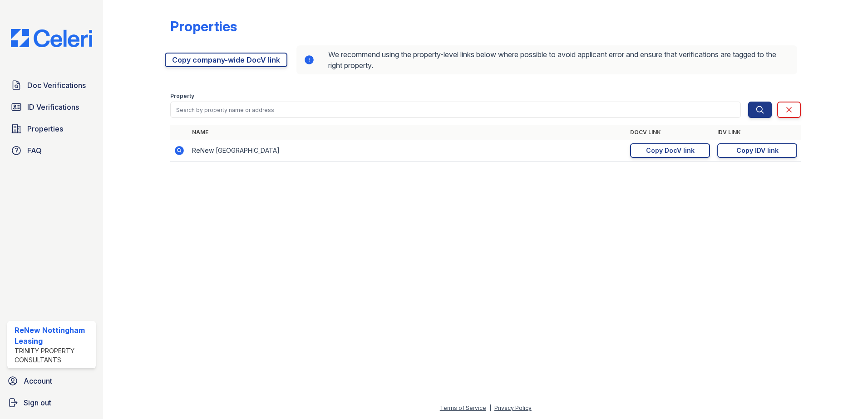  Describe the element at coordinates (669, 151) in the screenshot. I see `a: Copy DocV link` at that location.